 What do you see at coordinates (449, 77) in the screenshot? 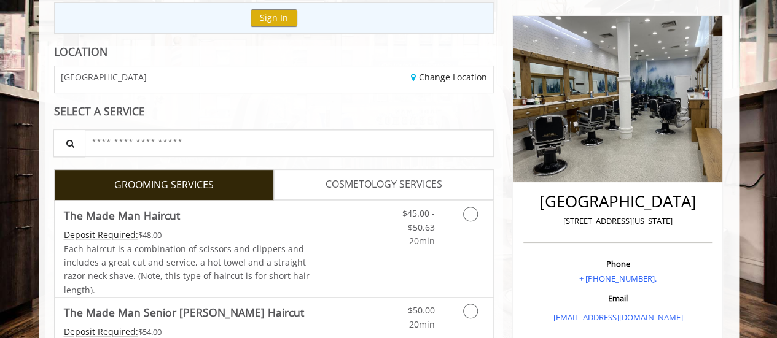
I see `a: Change Location` at bounding box center [449, 77].